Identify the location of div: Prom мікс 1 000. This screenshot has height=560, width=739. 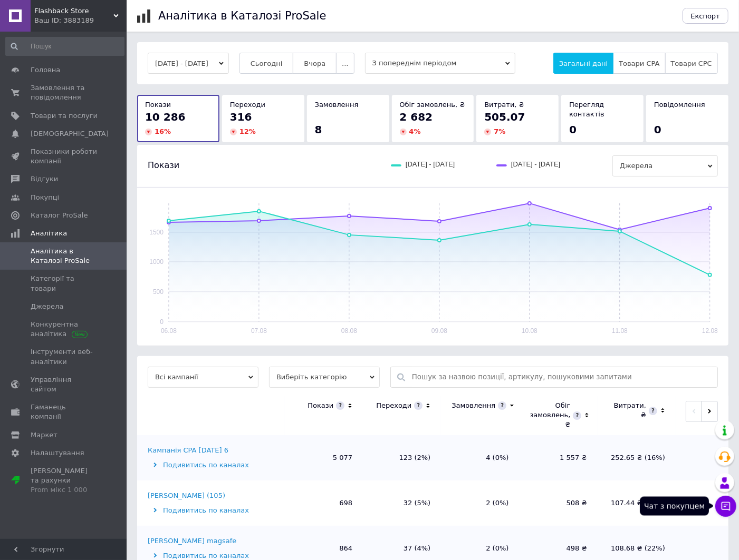
(64, 490).